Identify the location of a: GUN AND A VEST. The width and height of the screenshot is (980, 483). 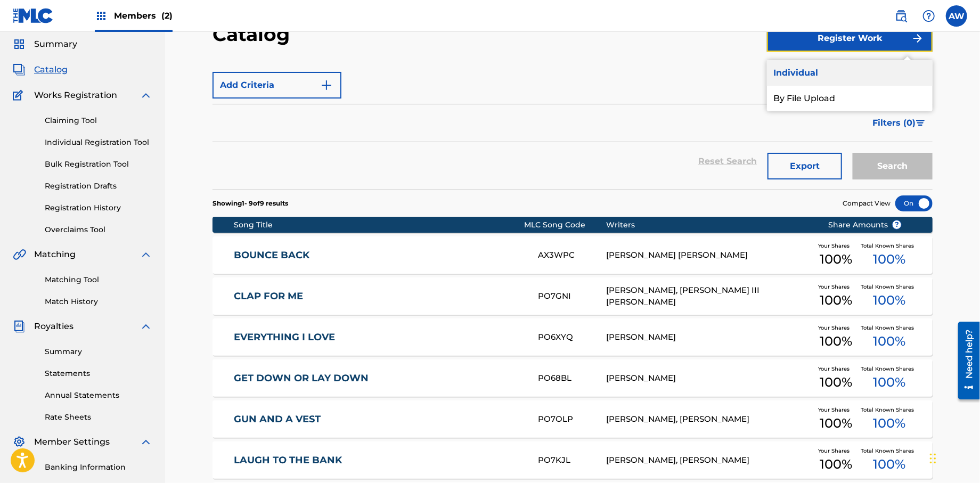
(379, 419).